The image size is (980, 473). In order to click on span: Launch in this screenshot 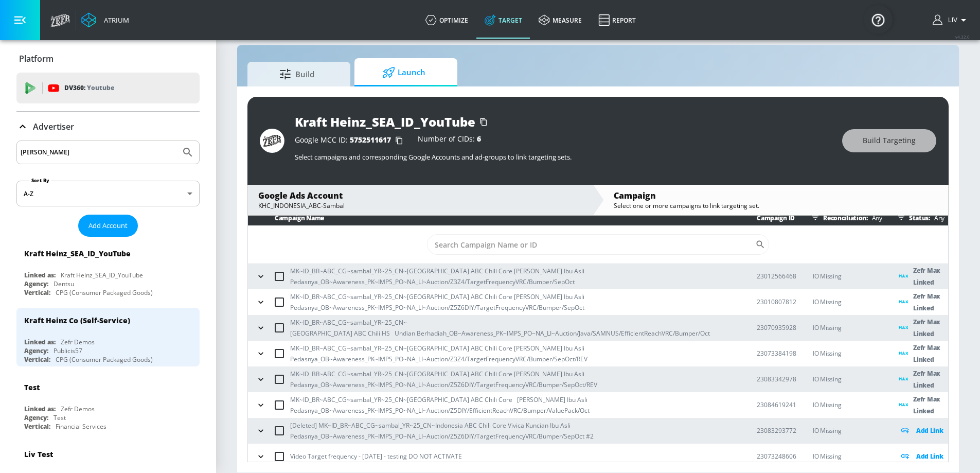, I will do `click(404, 73)`.